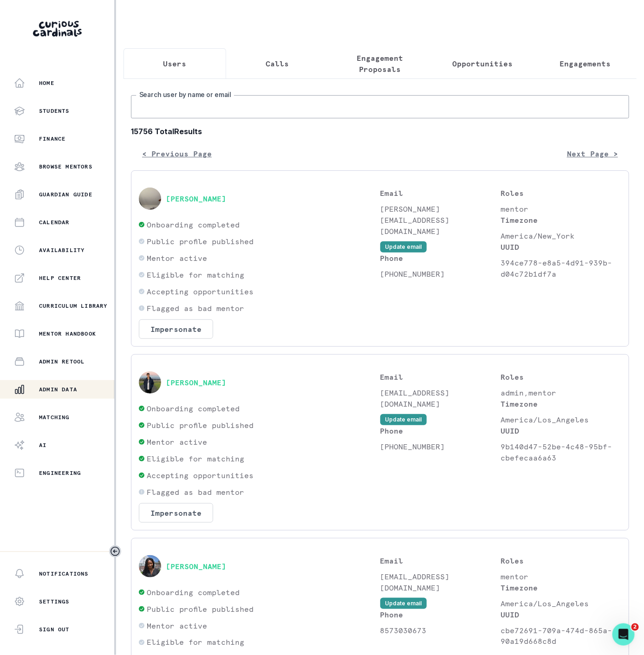 Image resolution: width=644 pixels, height=655 pixels. I want to click on p: Curriculum Library, so click(73, 306).